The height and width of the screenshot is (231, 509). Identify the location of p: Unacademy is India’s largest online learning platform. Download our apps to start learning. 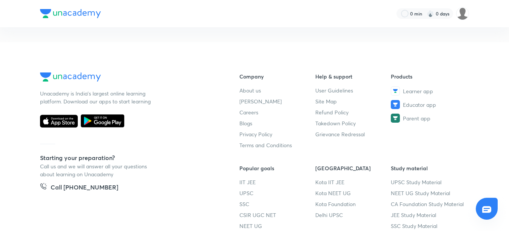
(97, 97).